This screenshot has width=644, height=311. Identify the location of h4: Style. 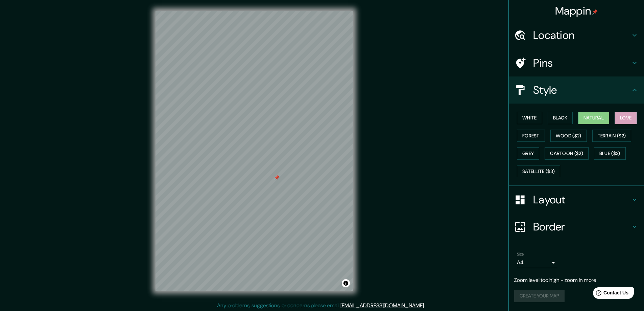
(582, 90).